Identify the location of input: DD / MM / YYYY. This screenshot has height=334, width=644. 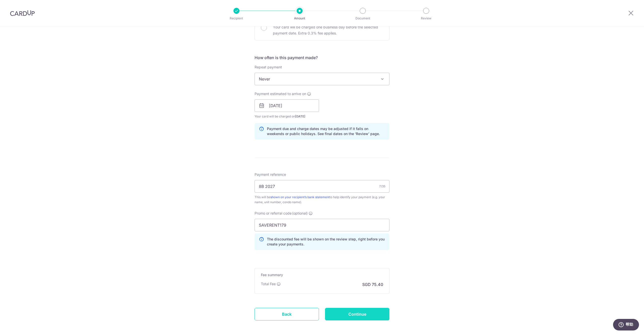
(287, 106).